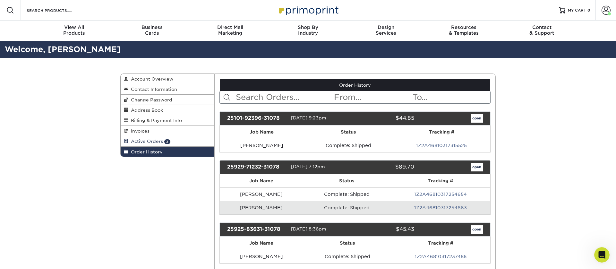 The height and width of the screenshot is (269, 616). What do you see at coordinates (542, 30) in the screenshot?
I see `div: & Support` at bounding box center [542, 30].